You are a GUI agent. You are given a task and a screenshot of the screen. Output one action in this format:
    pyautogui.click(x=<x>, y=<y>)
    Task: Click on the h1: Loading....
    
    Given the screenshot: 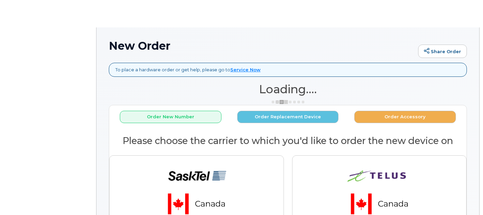 What is the action you would take?
    pyautogui.click(x=288, y=89)
    